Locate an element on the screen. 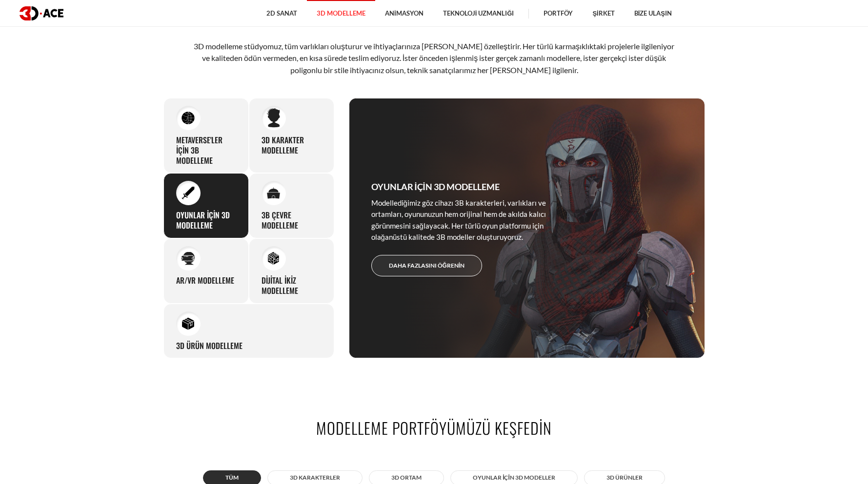  font: Modellediğimiz göz cihazı 3B karakterleri, varlıkları ve ortamları, oyununuzun hem orijinal hem d... is located at coordinates (458, 220).